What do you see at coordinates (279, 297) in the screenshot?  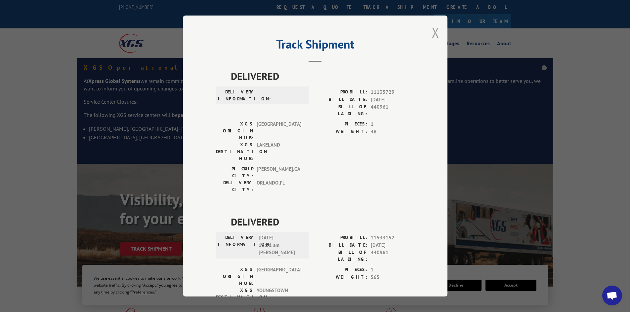 I see `span: YOUNGSTOWN` at bounding box center [279, 297].